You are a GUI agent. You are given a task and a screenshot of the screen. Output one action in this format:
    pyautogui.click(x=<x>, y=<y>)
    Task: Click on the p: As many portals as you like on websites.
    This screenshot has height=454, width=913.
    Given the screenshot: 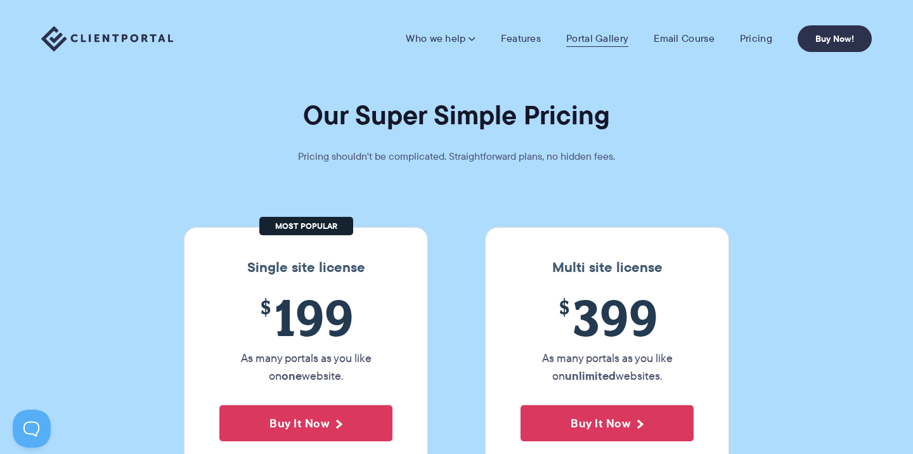 What is the action you would take?
    pyautogui.click(x=607, y=367)
    